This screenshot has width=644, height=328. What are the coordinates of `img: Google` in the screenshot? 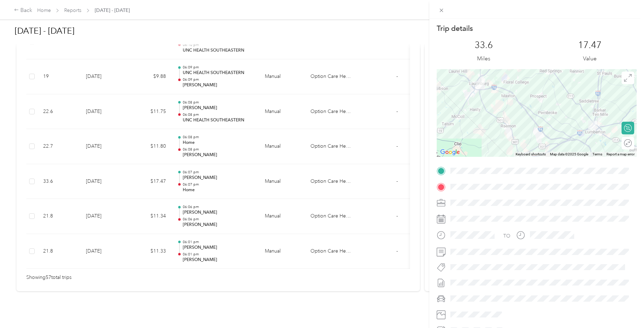 It's located at (450, 153).